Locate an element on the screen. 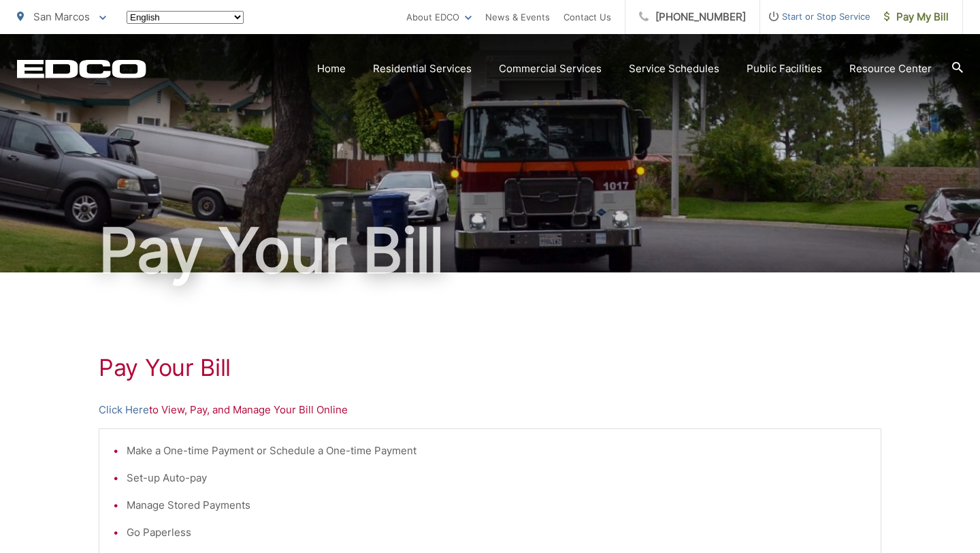 This screenshot has height=553, width=980. a: News & Events is located at coordinates (518, 17).